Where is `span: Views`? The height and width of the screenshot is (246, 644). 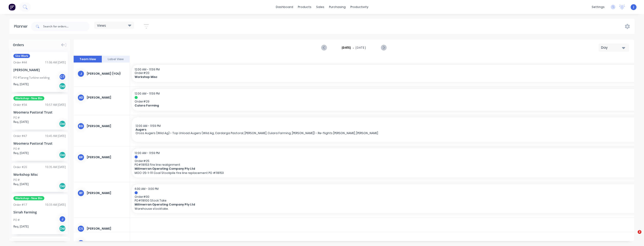 span: Views is located at coordinates (101, 25).